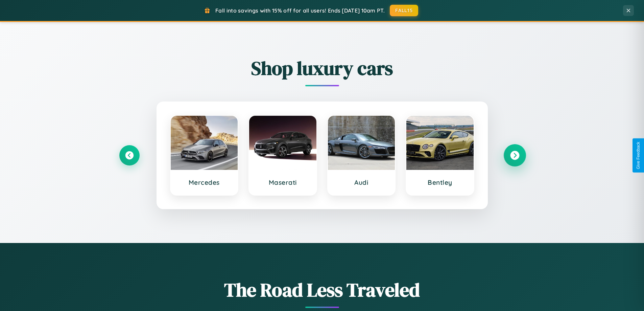 Image resolution: width=644 pixels, height=311 pixels. What do you see at coordinates (404, 10) in the screenshot?
I see `button: FALL15` at bounding box center [404, 10].